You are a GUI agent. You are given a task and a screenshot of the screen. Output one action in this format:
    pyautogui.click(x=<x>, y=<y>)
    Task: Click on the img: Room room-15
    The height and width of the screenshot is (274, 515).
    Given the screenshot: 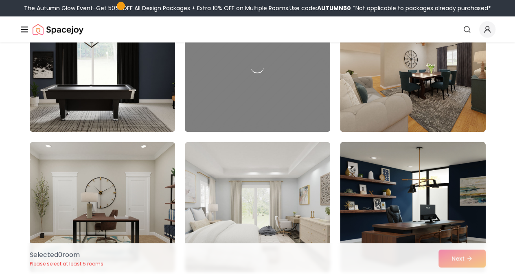 What is the action you would take?
    pyautogui.click(x=412, y=207)
    